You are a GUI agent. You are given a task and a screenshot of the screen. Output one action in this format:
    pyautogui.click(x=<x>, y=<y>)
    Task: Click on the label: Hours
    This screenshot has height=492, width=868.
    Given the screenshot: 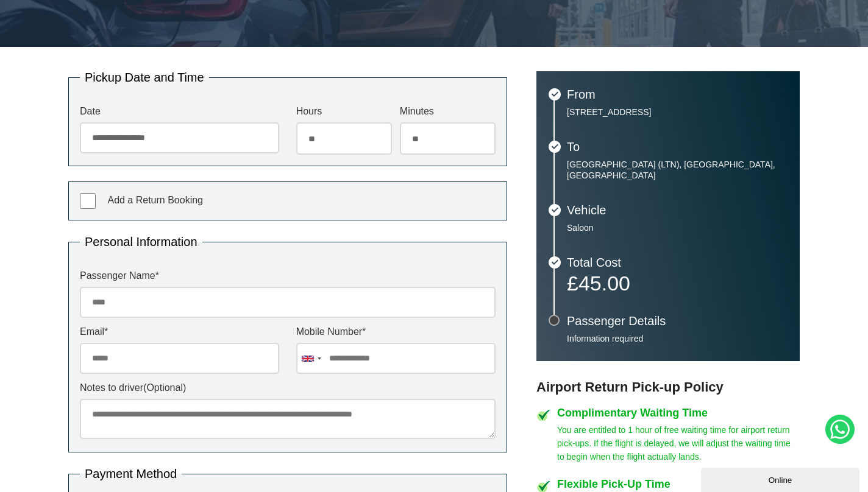 What is the action you would take?
    pyautogui.click(x=344, y=112)
    